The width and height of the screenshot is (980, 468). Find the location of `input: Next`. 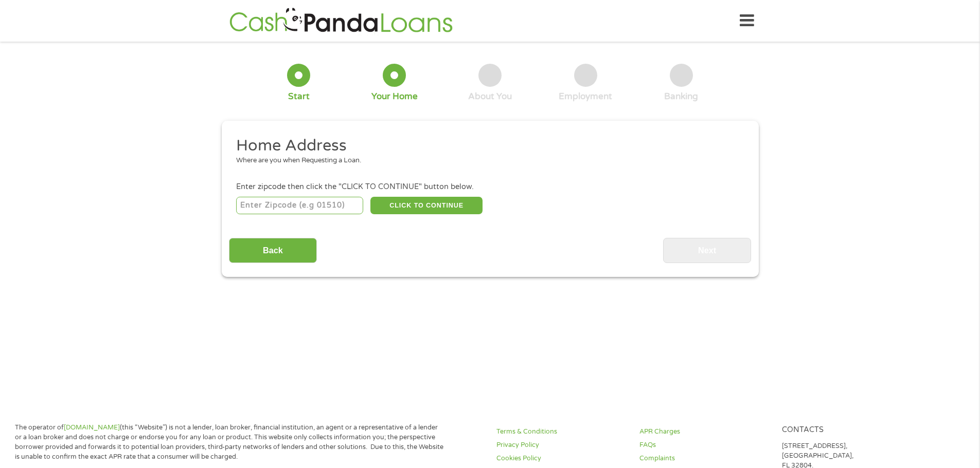

input: Next is located at coordinates (706, 250).